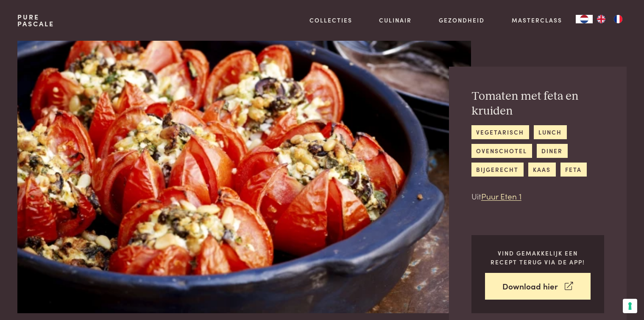 The width and height of the screenshot is (644, 320). What do you see at coordinates (584, 19) in the screenshot?
I see `a: NL` at bounding box center [584, 19].